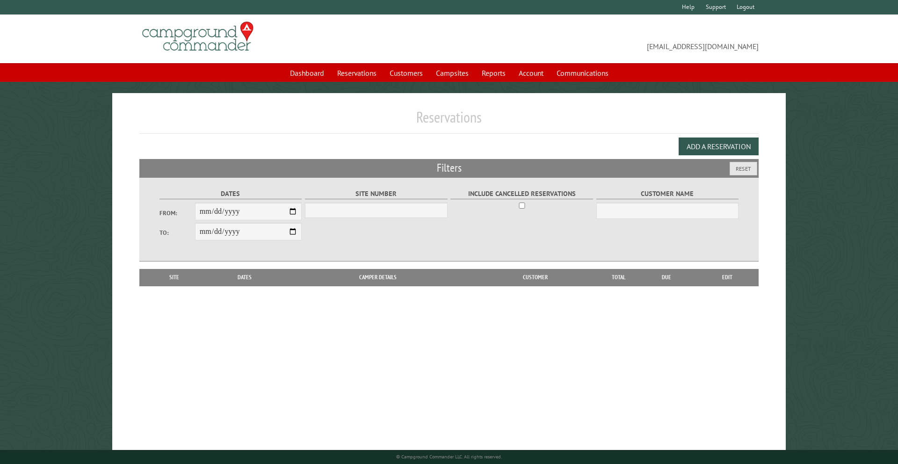  Describe the element at coordinates (728, 277) in the screenshot. I see `th: Edit` at that location.